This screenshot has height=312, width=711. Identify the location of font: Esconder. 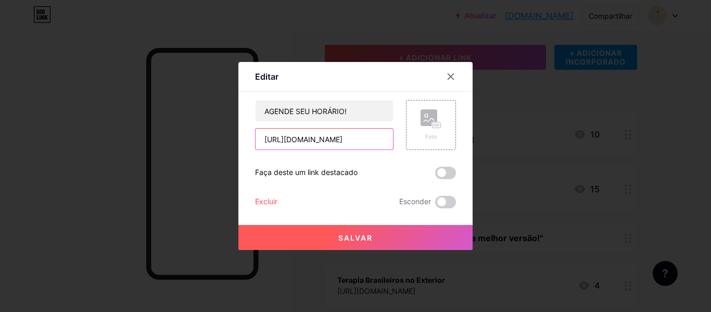
(415, 201).